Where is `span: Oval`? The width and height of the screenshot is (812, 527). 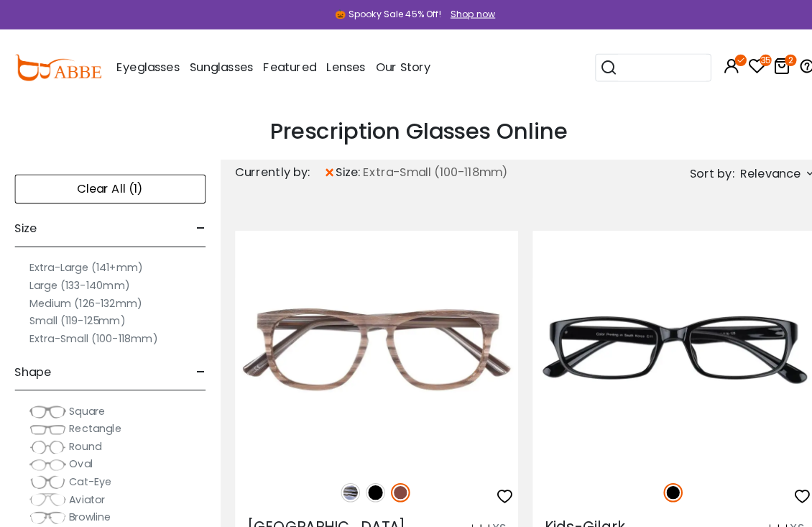 span: Oval is located at coordinates (79, 453).